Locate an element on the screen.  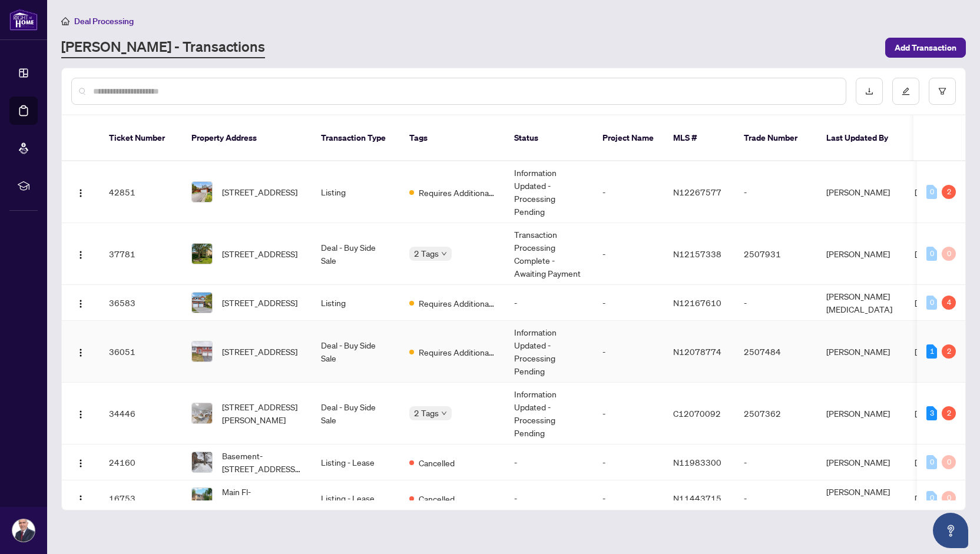
td: 2507484 is located at coordinates (776, 352).